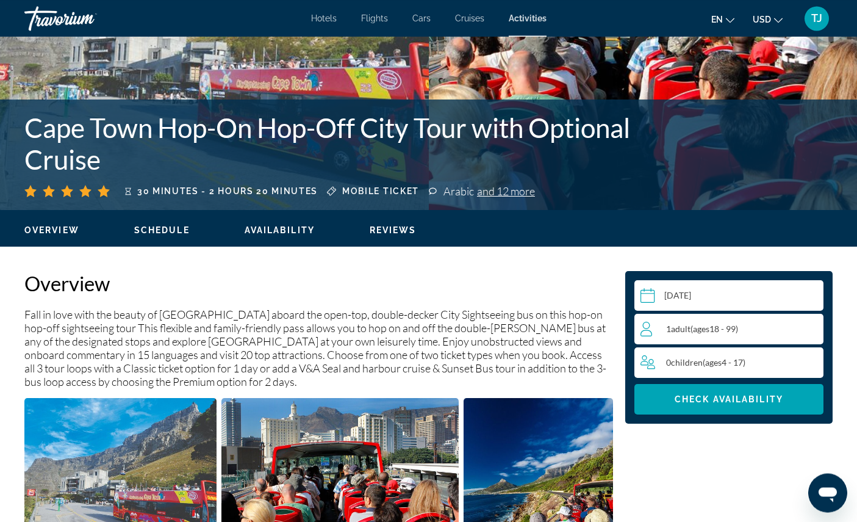  I want to click on div: Arabic, so click(489, 191).